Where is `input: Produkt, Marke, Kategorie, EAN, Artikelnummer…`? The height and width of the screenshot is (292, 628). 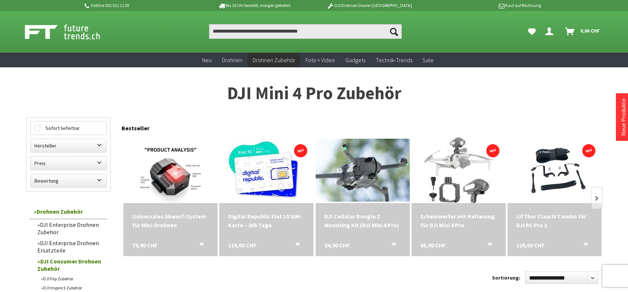 input: Produkt, Marke, Kategorie, EAN, Artikelnummer… is located at coordinates (305, 31).